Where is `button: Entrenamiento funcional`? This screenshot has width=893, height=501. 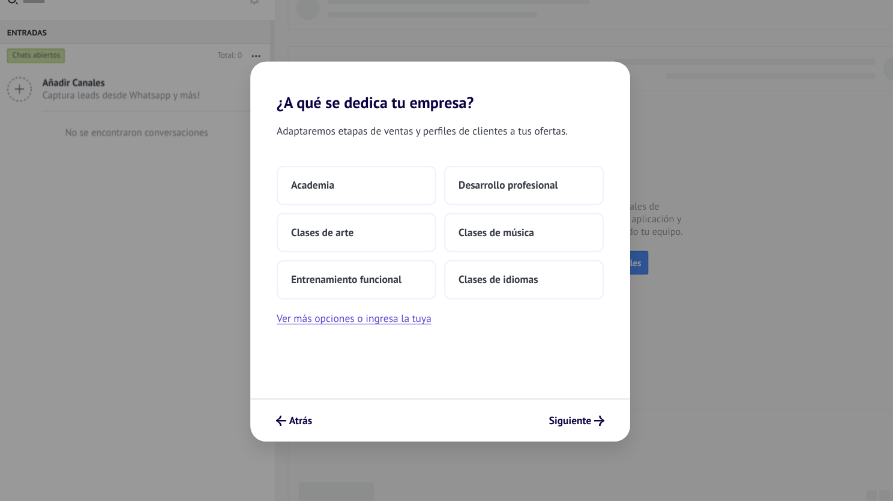 button: Entrenamiento funcional is located at coordinates (370, 276).